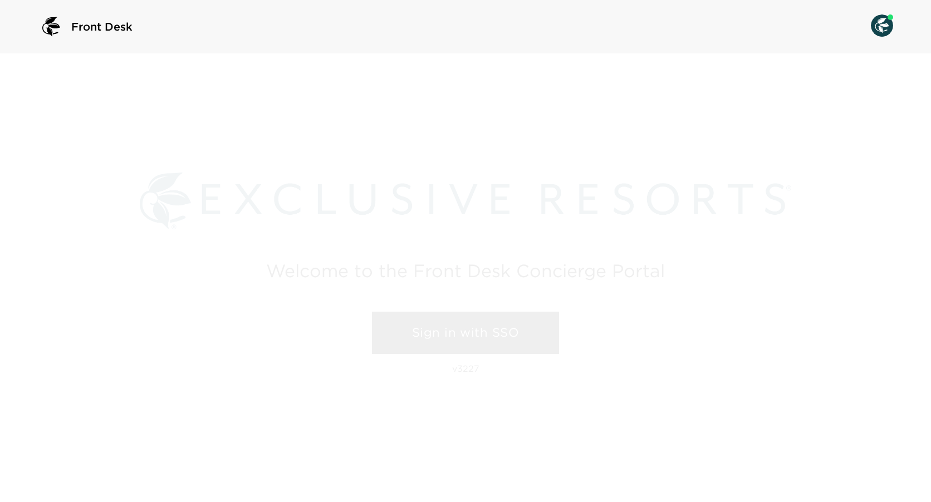 Image resolution: width=931 pixels, height=502 pixels. What do you see at coordinates (51, 27) in the screenshot?
I see `img: logo` at bounding box center [51, 27].